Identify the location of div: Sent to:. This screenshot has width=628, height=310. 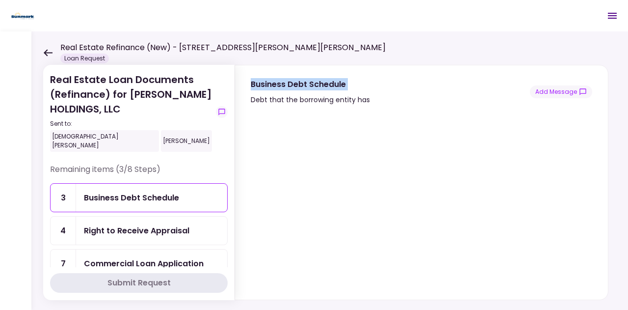
(131, 124).